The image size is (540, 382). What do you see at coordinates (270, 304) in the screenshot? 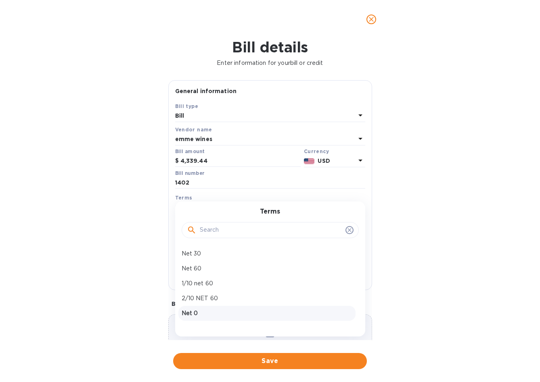
I see `p: Bill image` at bounding box center [270, 304].